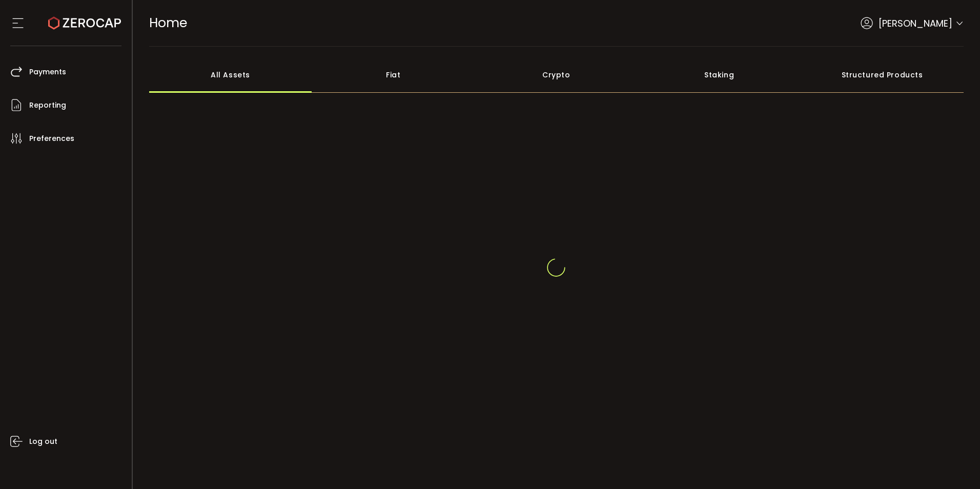 This screenshot has height=489, width=980. Describe the element at coordinates (48, 105) in the screenshot. I see `span: Reporting` at that location.